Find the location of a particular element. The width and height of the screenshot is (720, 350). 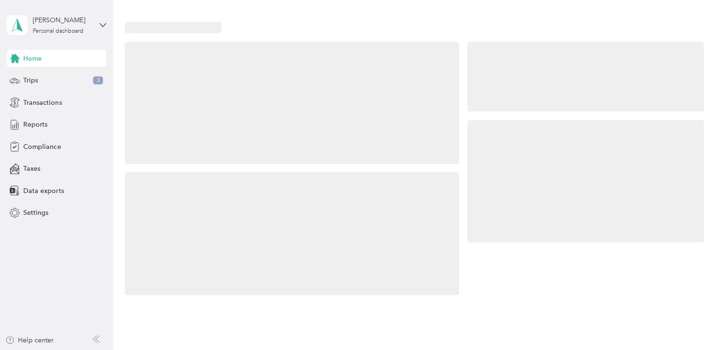

button: Help center is located at coordinates (29, 340).